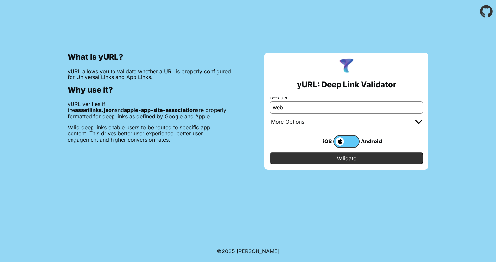  What do you see at coordinates (149, 57) in the screenshot?
I see `h2: What is yURL?` at bounding box center [149, 57].